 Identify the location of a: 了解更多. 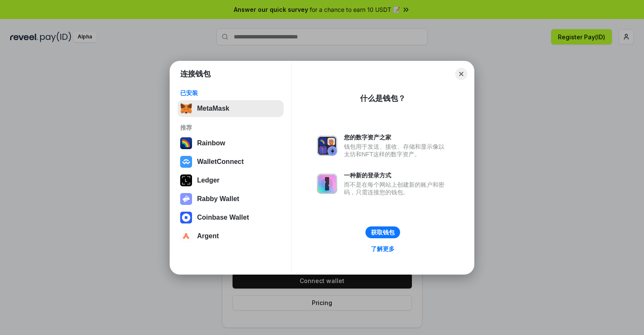
(383, 249).